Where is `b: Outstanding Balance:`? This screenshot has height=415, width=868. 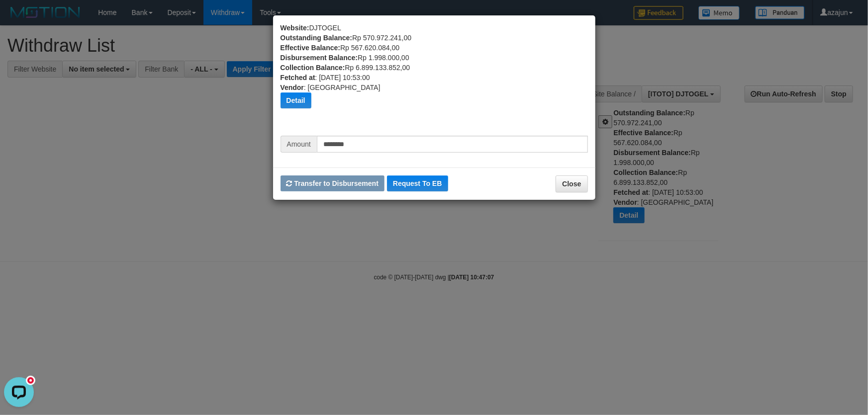 b: Outstanding Balance: is located at coordinates (316, 38).